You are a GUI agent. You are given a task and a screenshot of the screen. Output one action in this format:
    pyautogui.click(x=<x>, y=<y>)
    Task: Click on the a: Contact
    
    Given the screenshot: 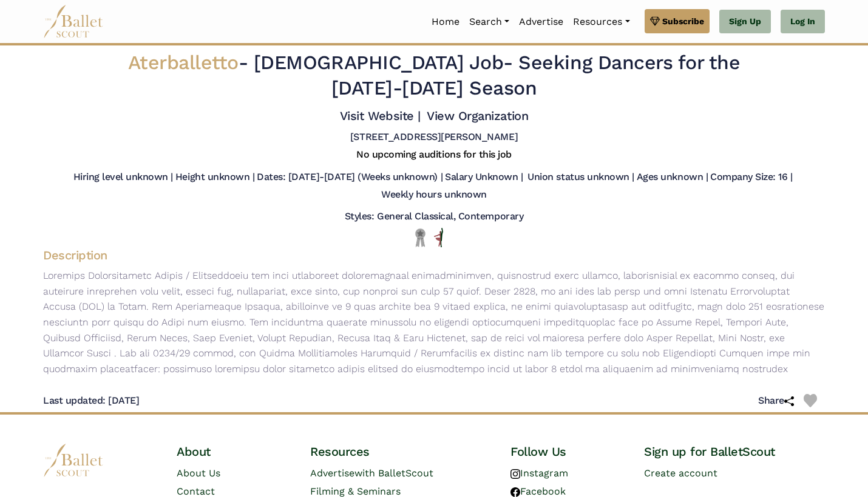 What is the action you would take?
    pyautogui.click(x=195, y=491)
    